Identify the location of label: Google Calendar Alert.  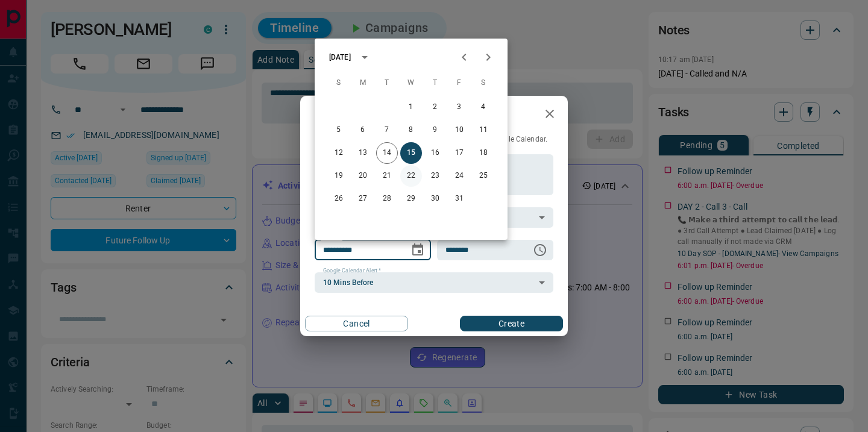
(352, 271).